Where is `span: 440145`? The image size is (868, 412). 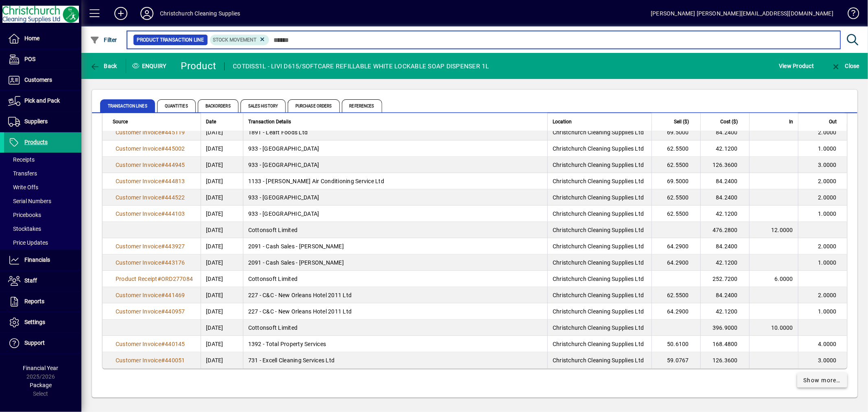
span: 440145 is located at coordinates (175, 344).